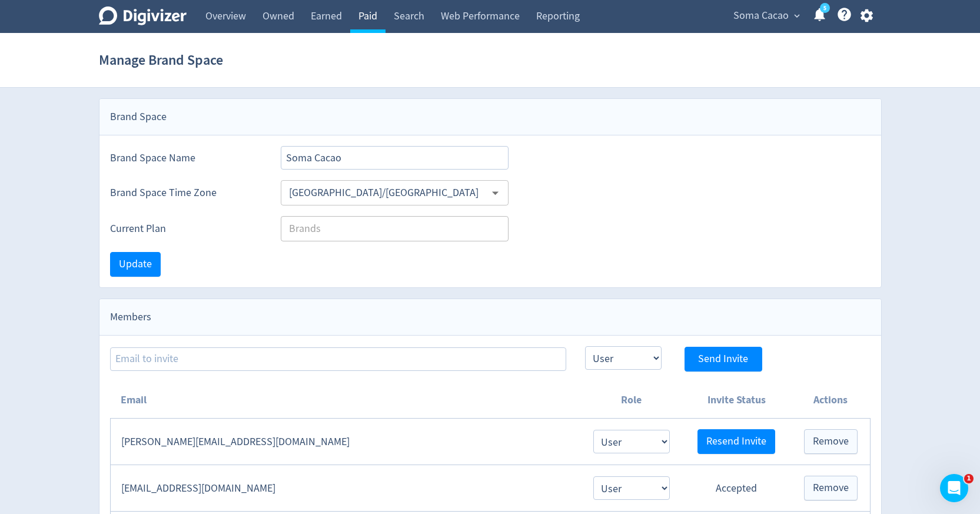 The image size is (980, 514). Describe the element at coordinates (736, 401) in the screenshot. I see `th: Invite Status` at that location.